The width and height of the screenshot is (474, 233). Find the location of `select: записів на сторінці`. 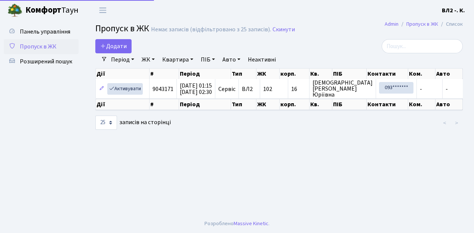

select: записів на сторінці is located at coordinates (106, 123).